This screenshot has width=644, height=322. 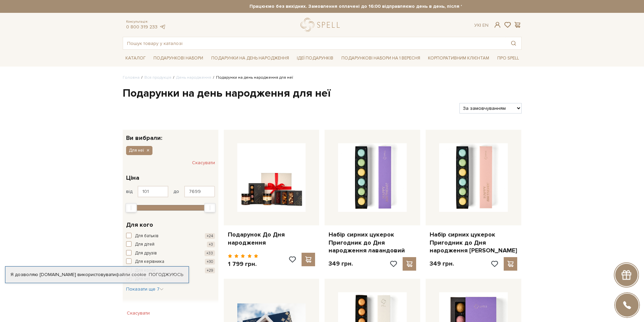 What do you see at coordinates (170, 236) in the screenshot?
I see `button: Для батьків +24` at bounding box center [170, 236].